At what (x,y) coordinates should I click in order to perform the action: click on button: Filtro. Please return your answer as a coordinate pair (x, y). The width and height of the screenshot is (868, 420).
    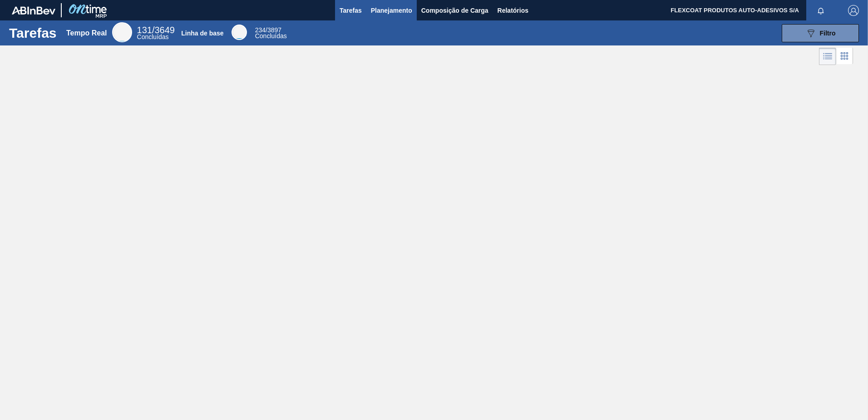
    Looking at the image, I should click on (820, 33).